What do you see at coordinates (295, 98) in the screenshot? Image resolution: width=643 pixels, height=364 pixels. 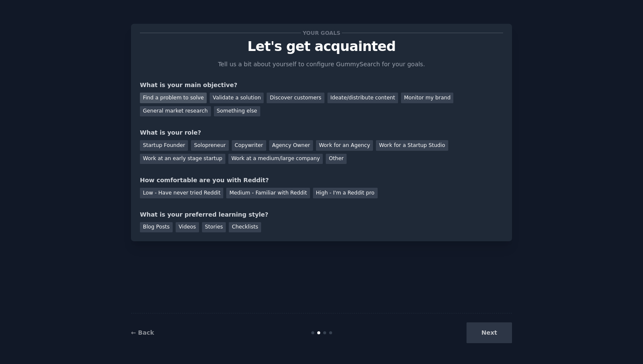 I see `div: Discover customers` at bounding box center [295, 98].